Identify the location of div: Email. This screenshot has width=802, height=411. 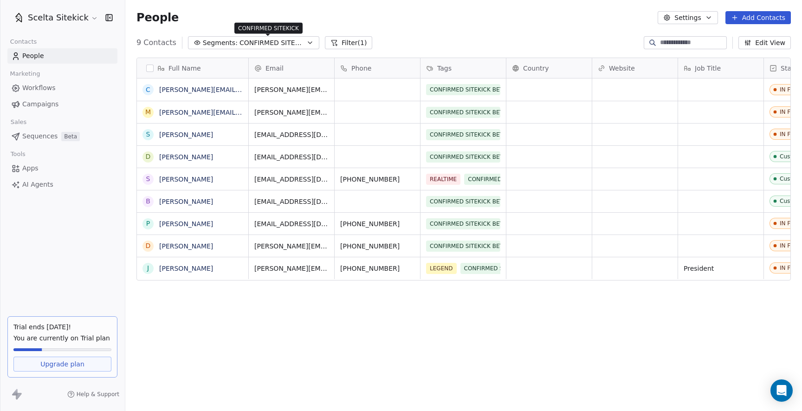
(291, 68).